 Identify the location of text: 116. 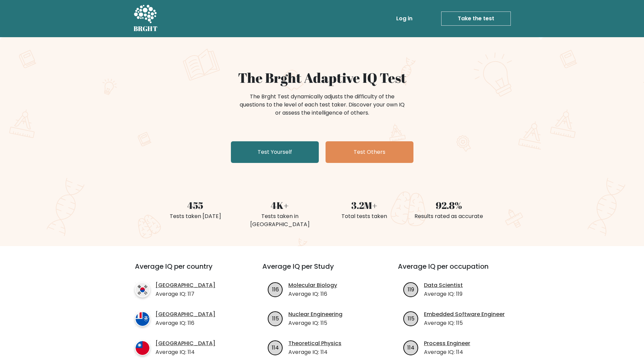
(275, 289).